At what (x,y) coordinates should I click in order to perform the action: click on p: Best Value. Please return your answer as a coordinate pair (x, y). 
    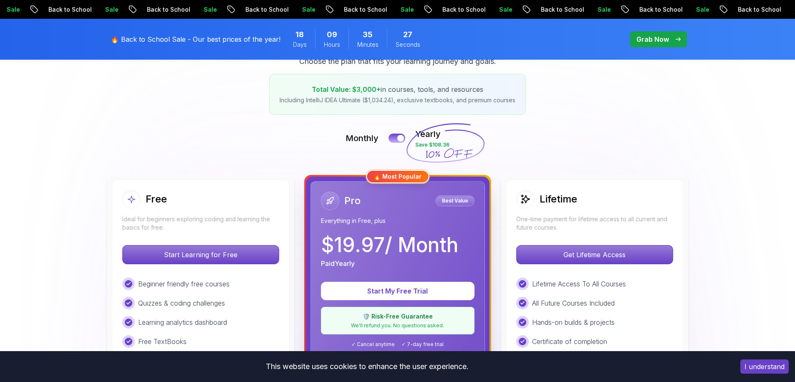
    Looking at the image, I should click on (455, 201).